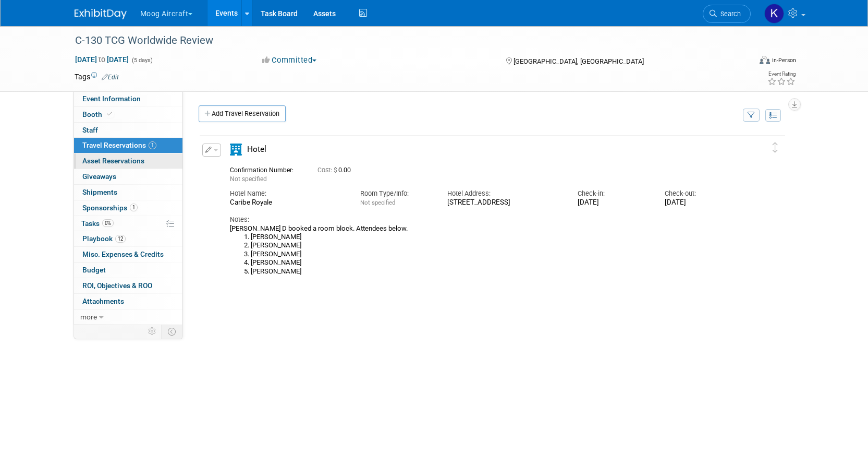  What do you see at coordinates (129, 317) in the screenshot?
I see `a: more` at bounding box center [129, 317].